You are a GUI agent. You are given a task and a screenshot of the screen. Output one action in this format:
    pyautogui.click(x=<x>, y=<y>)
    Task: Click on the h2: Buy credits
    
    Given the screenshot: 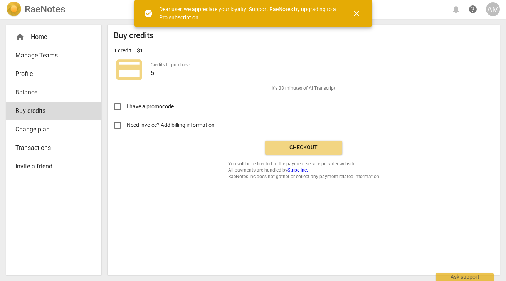 What is the action you would take?
    pyautogui.click(x=134, y=35)
    